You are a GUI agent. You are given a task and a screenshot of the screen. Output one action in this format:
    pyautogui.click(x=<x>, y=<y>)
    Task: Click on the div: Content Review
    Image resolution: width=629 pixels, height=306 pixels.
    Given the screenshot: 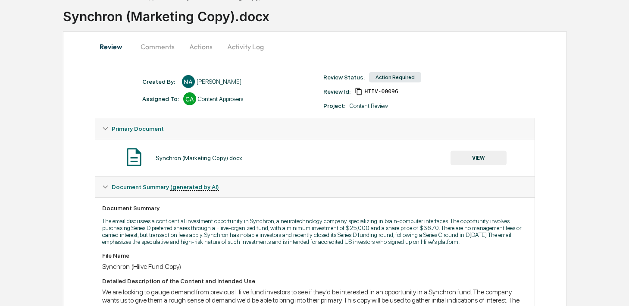 What is the action you would take?
    pyautogui.click(x=369, y=106)
    